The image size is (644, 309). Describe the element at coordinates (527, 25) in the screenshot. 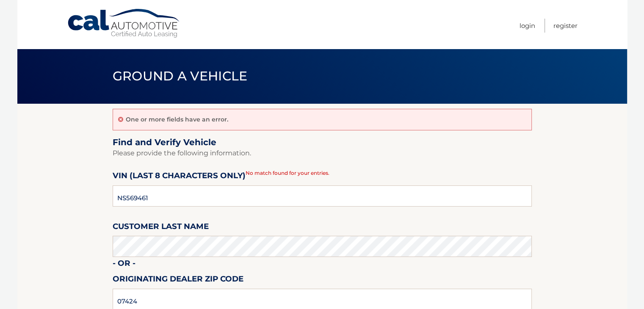

I see `a: Login` at that location.